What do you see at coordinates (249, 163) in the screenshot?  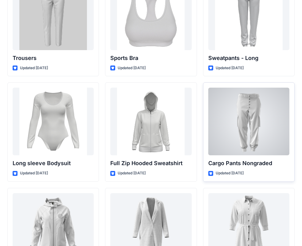 I see `p: Cargo Pants Nongraded` at bounding box center [249, 163].